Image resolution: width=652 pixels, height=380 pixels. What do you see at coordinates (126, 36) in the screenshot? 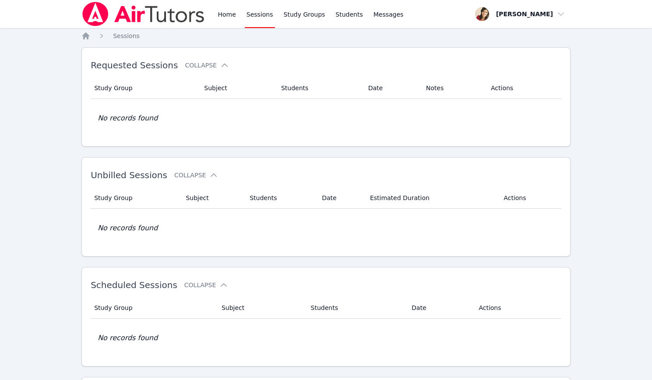
I see `span: Sessions` at bounding box center [126, 36].